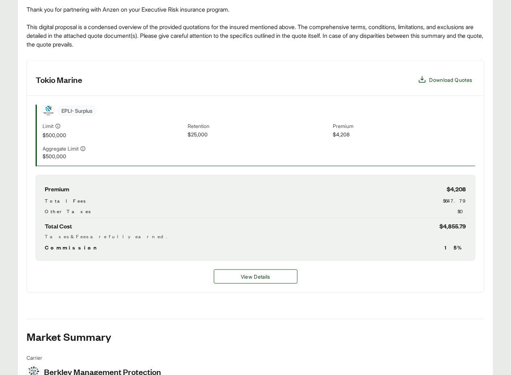  I want to click on a: Tokio Marine details, so click(256, 276).